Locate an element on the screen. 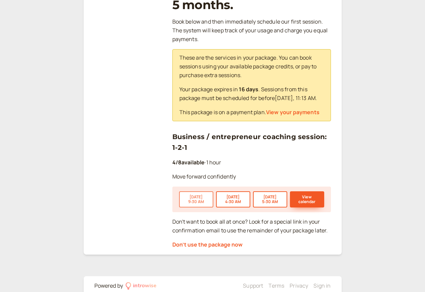  button: Don't use the package now is located at coordinates (207, 244).